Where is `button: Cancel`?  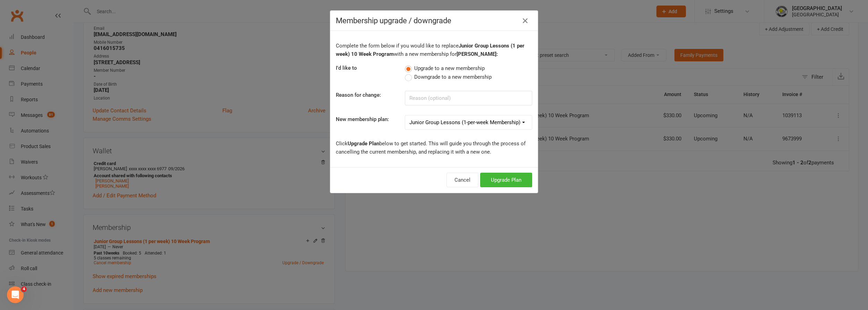 button: Cancel is located at coordinates (462, 180).